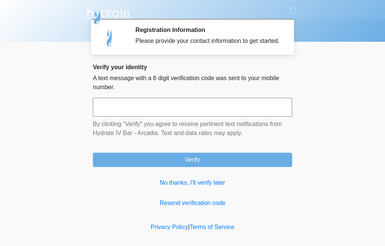 The height and width of the screenshot is (246, 385). Describe the element at coordinates (193, 83) in the screenshot. I see `p: A text message with a 6 digit verification code was sent to your mobile number.` at that location.